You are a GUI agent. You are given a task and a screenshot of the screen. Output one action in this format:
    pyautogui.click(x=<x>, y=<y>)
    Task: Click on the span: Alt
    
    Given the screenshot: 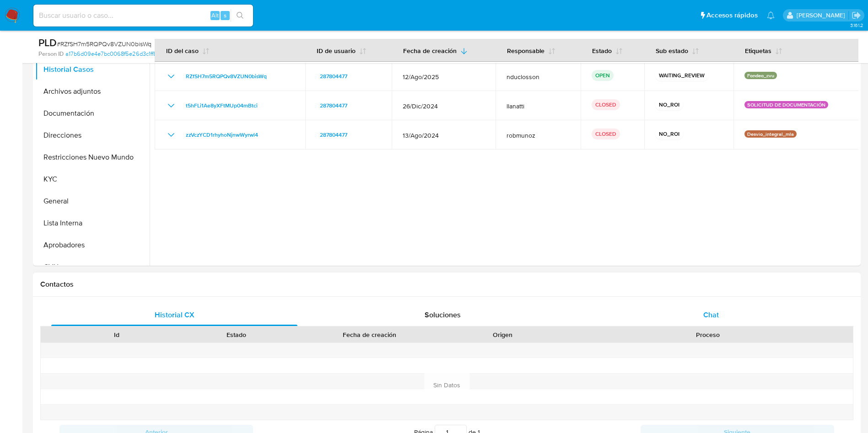 What is the action you would take?
    pyautogui.click(x=215, y=15)
    